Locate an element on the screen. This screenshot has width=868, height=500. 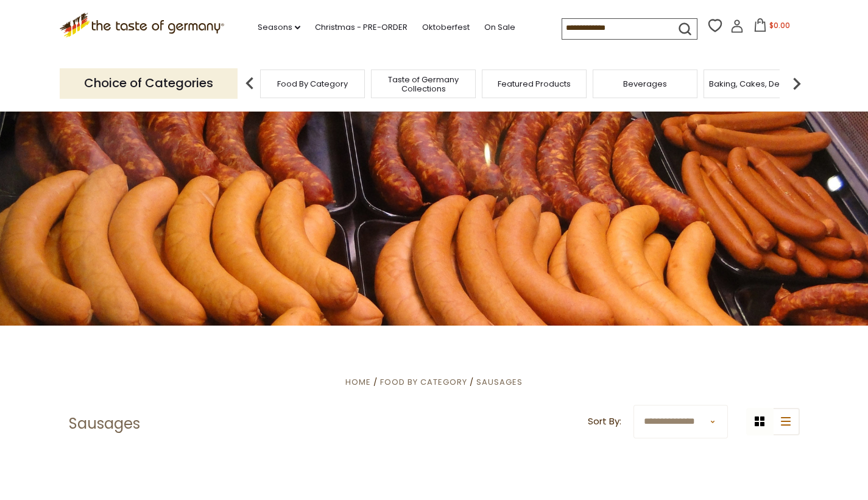
a: Seasons is located at coordinates (279, 27).